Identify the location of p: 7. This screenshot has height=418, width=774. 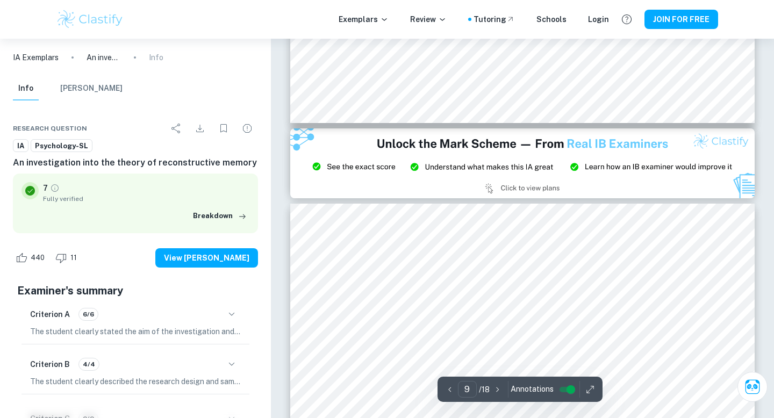
(45, 188).